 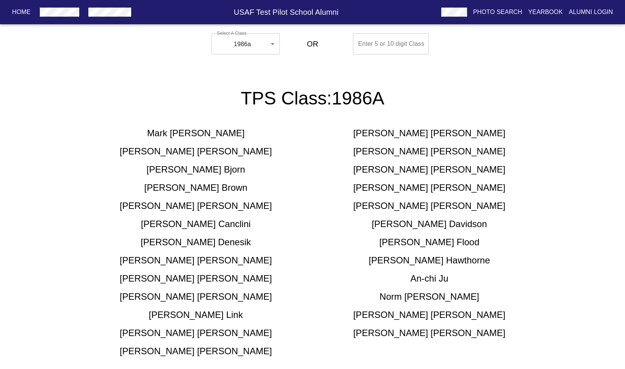 What do you see at coordinates (545, 12) in the screenshot?
I see `p: Yearbook` at bounding box center [545, 12].